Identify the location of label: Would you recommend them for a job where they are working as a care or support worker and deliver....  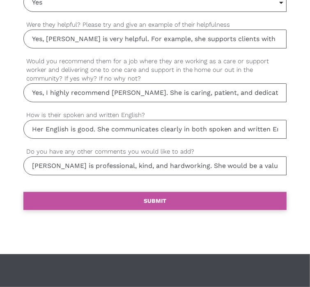
(155, 70).